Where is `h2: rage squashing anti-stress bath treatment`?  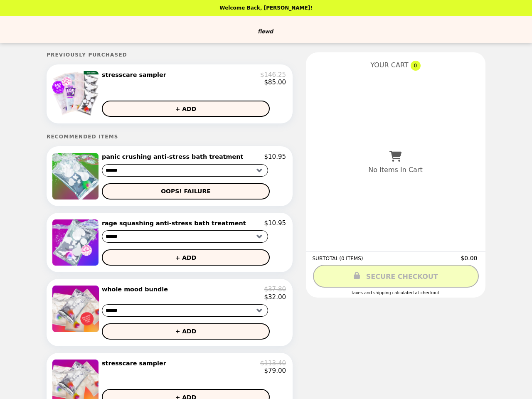 h2: rage squashing anti-stress bath treatment is located at coordinates (176, 223).